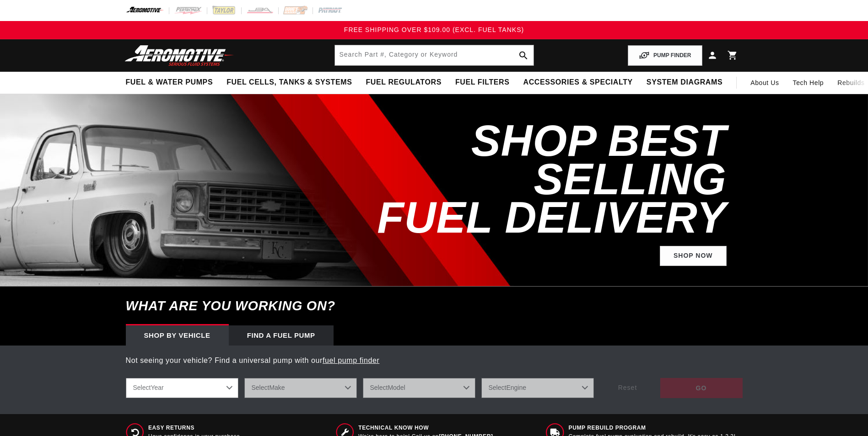  What do you see at coordinates (764, 83) in the screenshot?
I see `a: About Us` at bounding box center [764, 83].